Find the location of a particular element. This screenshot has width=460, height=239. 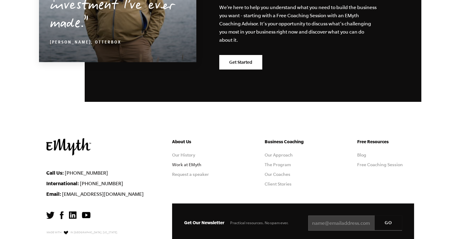

a: Client Stories is located at coordinates (278, 184).